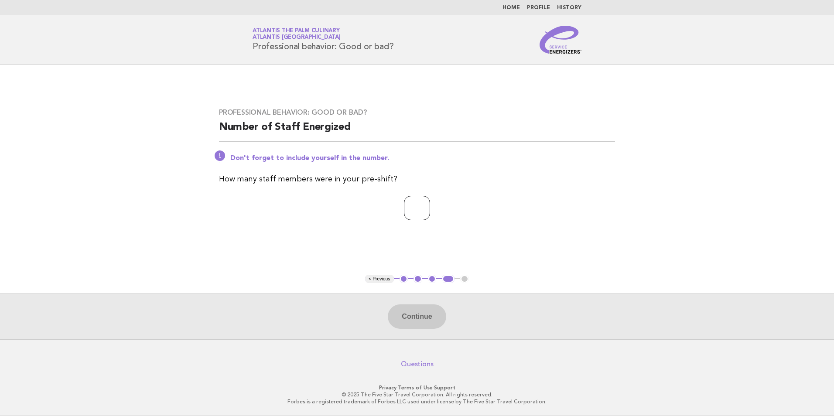 The width and height of the screenshot is (834, 416). Describe the element at coordinates (417, 402) in the screenshot. I see `p: Forbes is a registered trademark of Forbes LLC used under license by The Five Star Travel Corpora...` at that location.